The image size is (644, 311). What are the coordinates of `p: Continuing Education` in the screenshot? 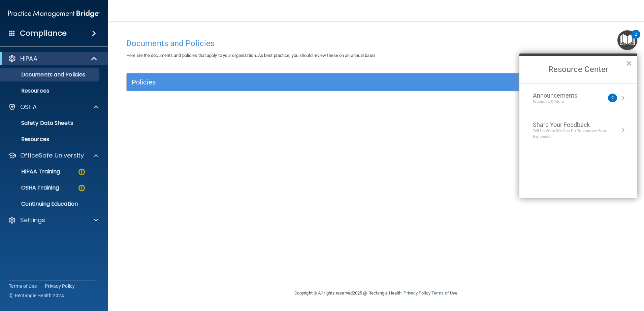 It's located at (50, 204).